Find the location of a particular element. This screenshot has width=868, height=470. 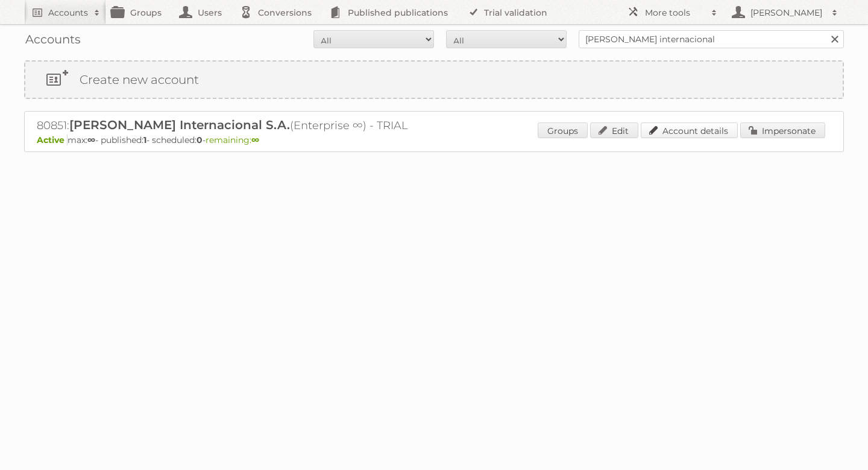

h2: Accounts is located at coordinates (68, 13).